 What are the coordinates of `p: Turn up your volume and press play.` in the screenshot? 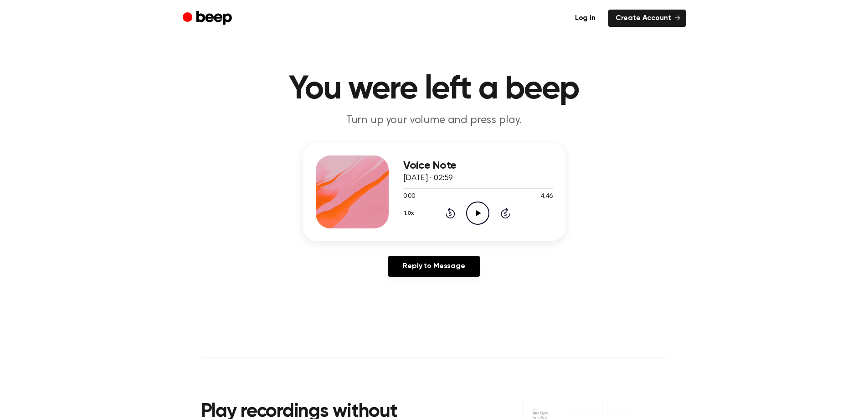 It's located at (434, 120).